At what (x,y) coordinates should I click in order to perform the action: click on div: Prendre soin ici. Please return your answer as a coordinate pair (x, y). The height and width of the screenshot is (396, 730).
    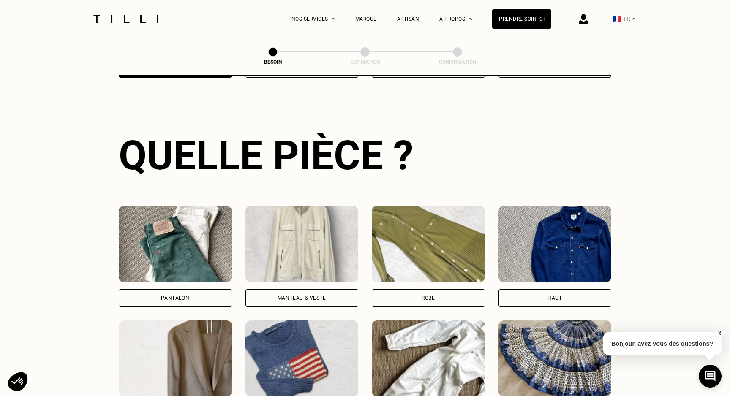
    Looking at the image, I should click on (522, 19).